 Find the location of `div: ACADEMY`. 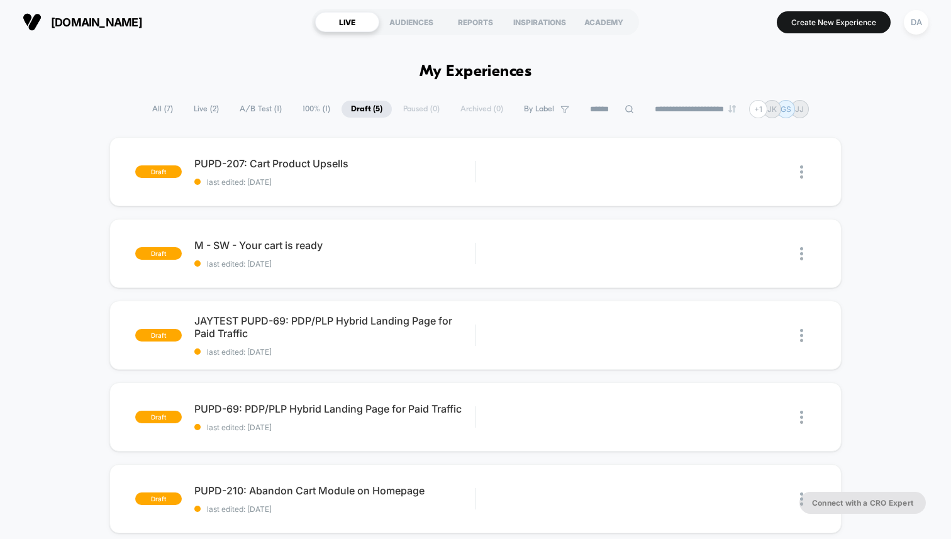

div: ACADEMY is located at coordinates (604, 22).